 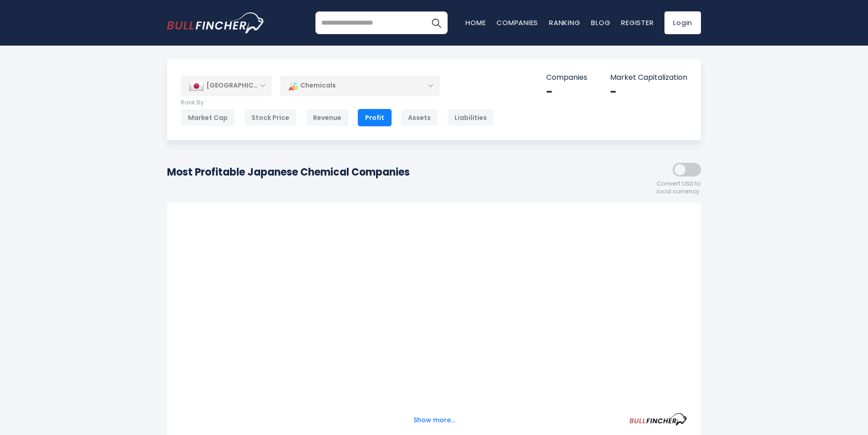 I want to click on a: Companies, so click(x=517, y=22).